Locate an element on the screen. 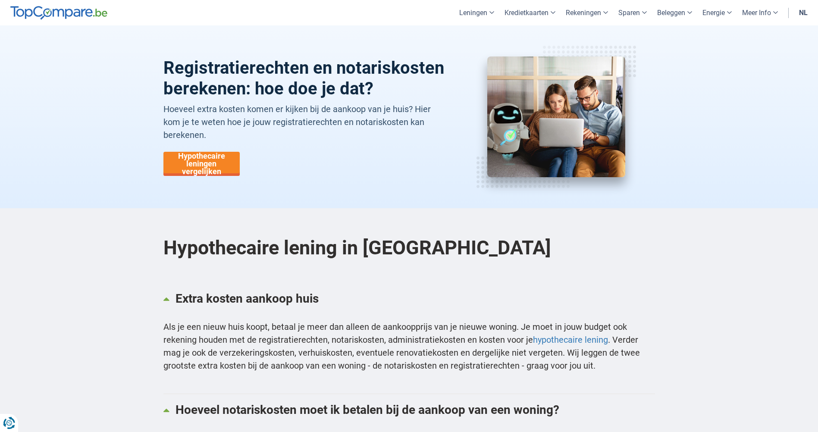 The image size is (818, 432). h1: Registratierechten en notariskosten berekenen: hoe doe je dat? is located at coordinates (304, 79).